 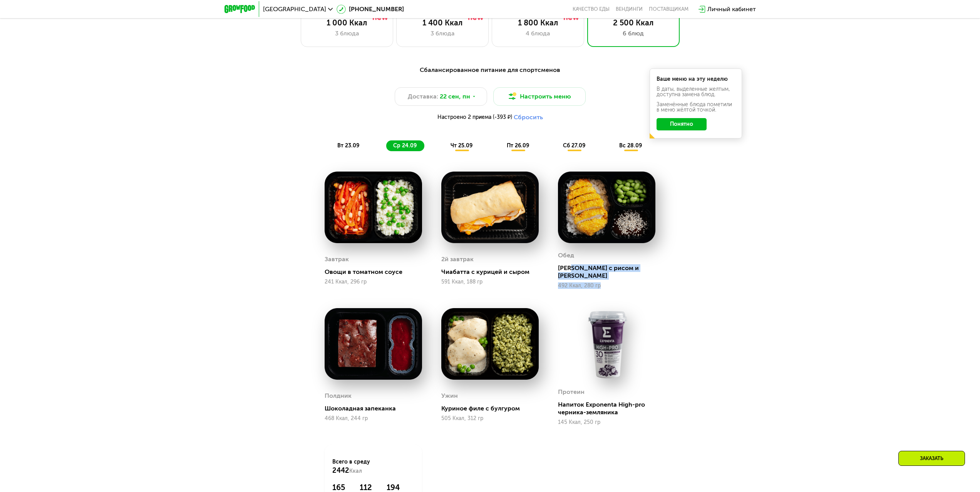 I want to click on div: 492 Ккал, 280 гр, so click(x=607, y=287).